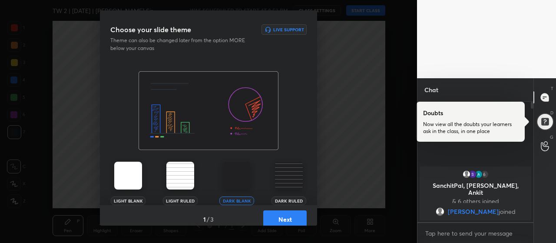  What do you see at coordinates (205, 219) in the screenshot?
I see `h4: 1` at bounding box center [205, 219].